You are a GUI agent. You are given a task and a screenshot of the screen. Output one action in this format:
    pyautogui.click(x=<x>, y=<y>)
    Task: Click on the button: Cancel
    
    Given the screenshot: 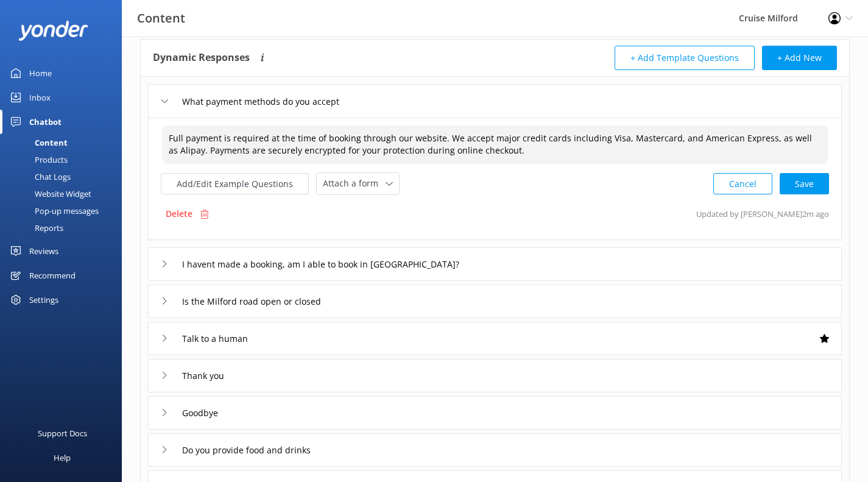 What is the action you would take?
    pyautogui.click(x=743, y=183)
    